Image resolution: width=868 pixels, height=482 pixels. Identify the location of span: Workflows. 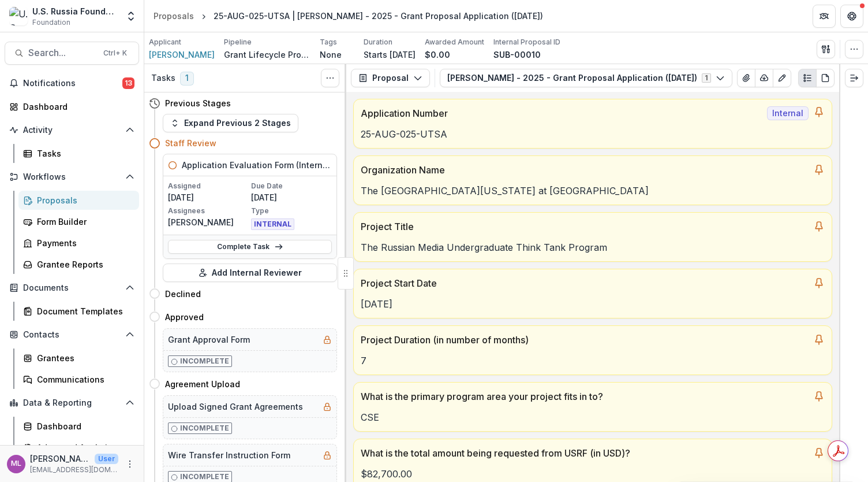
(71, 177).